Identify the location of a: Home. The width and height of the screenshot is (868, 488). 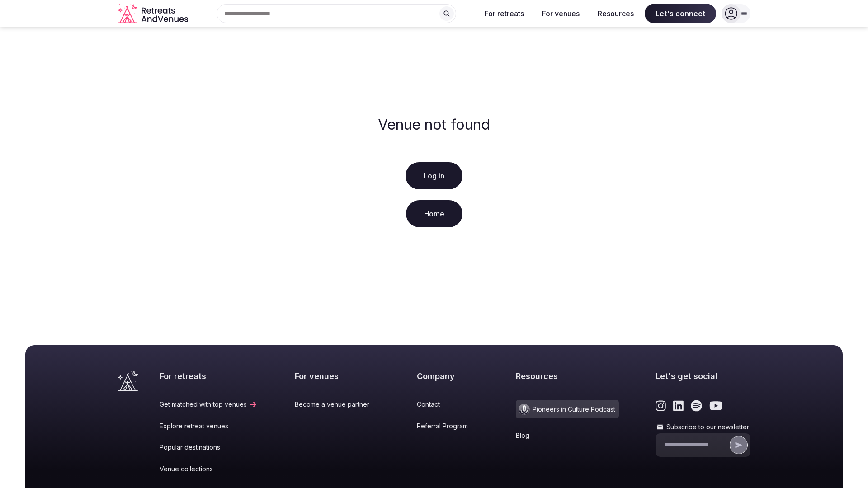
(434, 214).